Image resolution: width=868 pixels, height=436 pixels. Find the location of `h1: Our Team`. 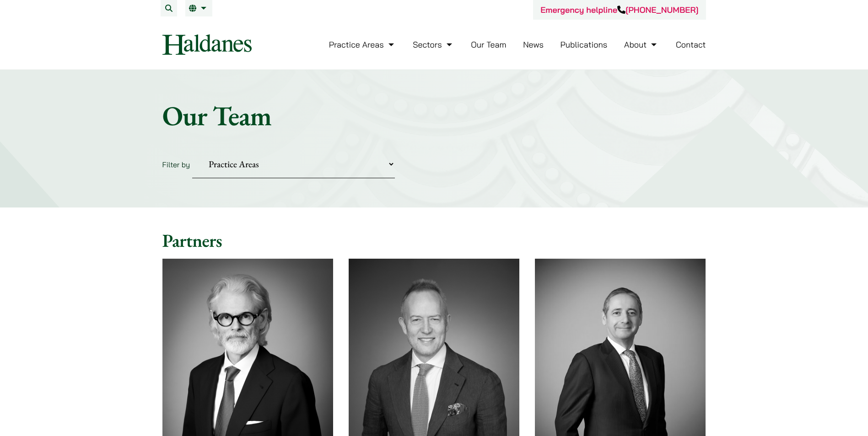

h1: Our Team is located at coordinates (434, 115).